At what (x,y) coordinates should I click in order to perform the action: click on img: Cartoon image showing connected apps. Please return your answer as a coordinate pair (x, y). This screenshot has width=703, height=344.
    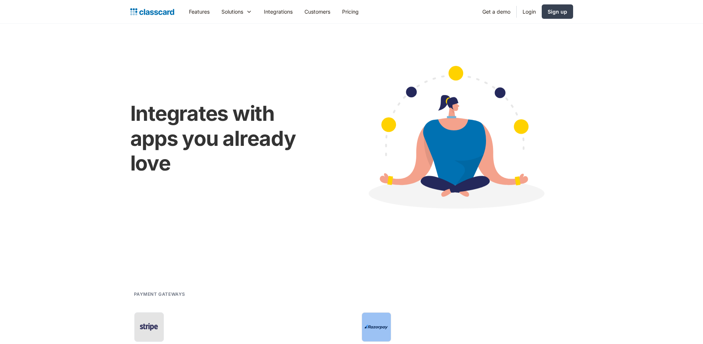
    Looking at the image, I should click on (454, 140).